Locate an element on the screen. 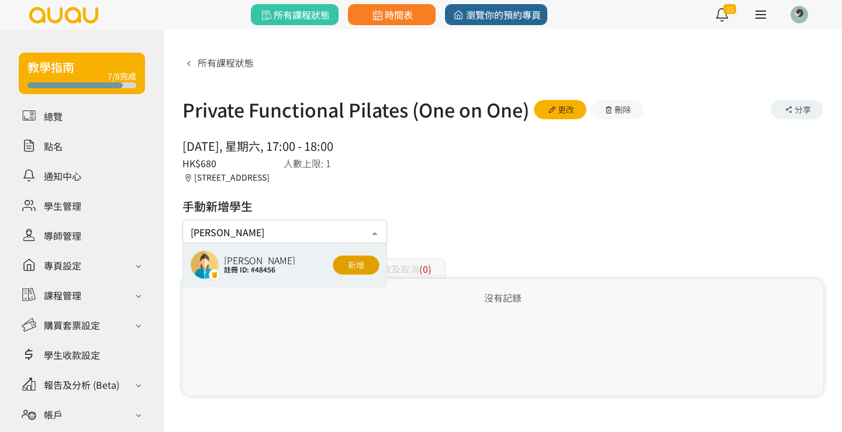 Image resolution: width=842 pixels, height=432 pixels. a: 更改 is located at coordinates (560, 109).